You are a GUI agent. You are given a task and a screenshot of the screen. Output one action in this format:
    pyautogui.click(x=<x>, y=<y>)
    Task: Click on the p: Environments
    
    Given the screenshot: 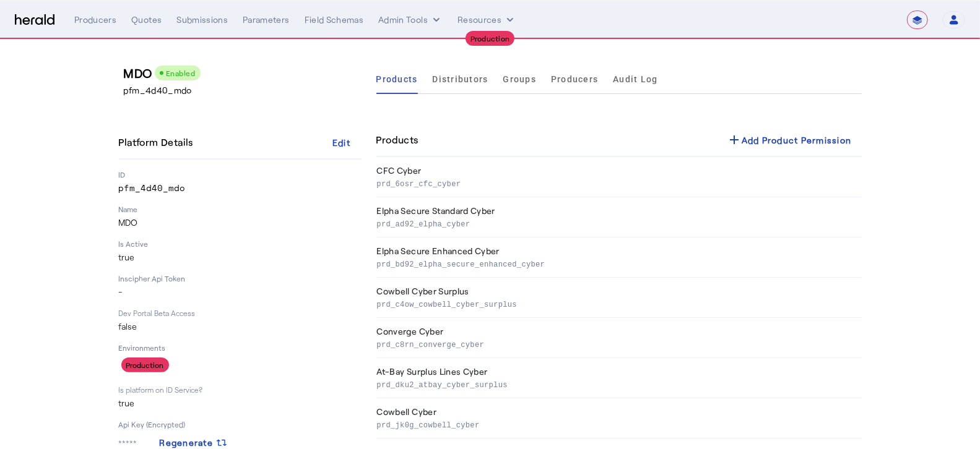 What is the action you would take?
    pyautogui.click(x=240, y=347)
    